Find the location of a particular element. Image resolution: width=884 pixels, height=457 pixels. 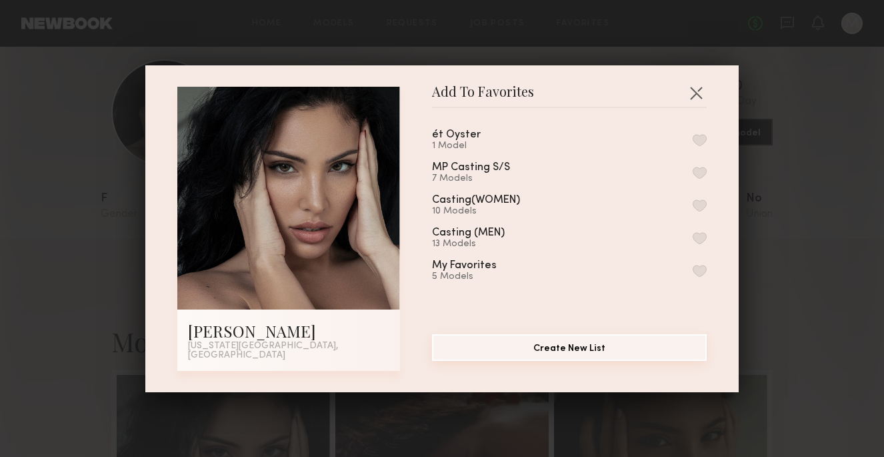

button: Create New List is located at coordinates (569, 347).